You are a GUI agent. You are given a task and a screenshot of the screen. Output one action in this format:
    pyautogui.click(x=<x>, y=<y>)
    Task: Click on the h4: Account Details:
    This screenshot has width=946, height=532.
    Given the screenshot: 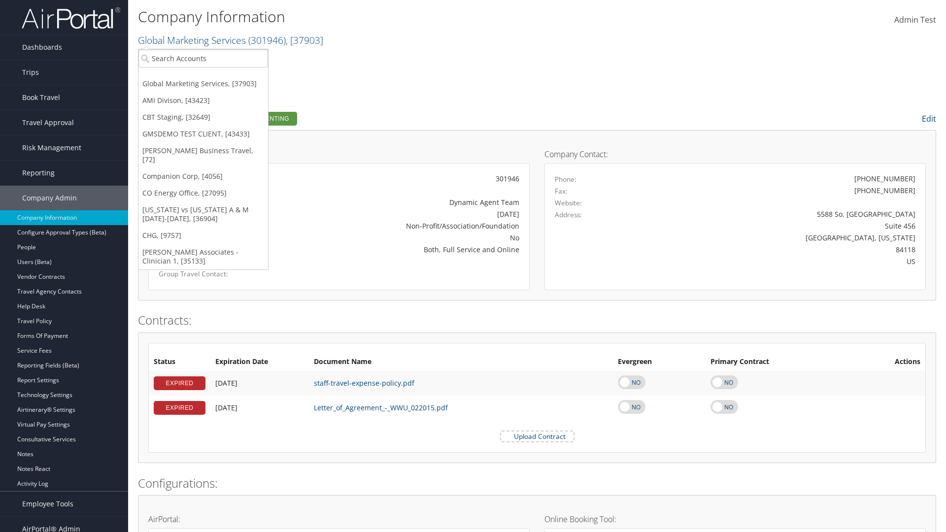 What is the action you would take?
    pyautogui.click(x=339, y=154)
    